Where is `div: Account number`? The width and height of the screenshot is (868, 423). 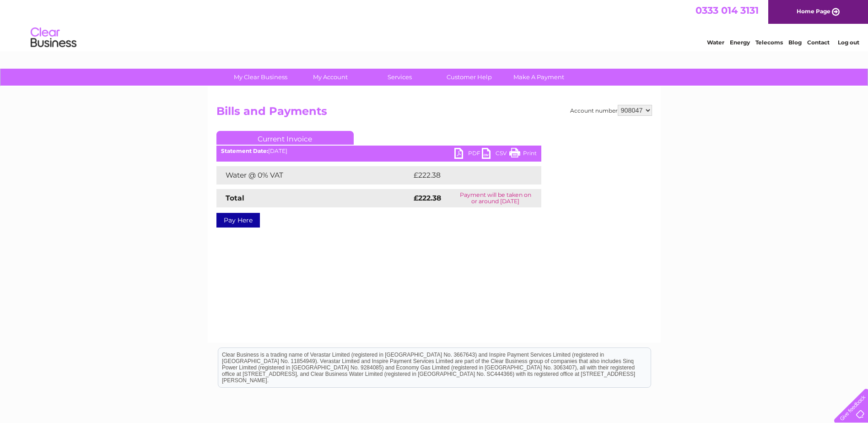 div: Account number is located at coordinates (611, 110).